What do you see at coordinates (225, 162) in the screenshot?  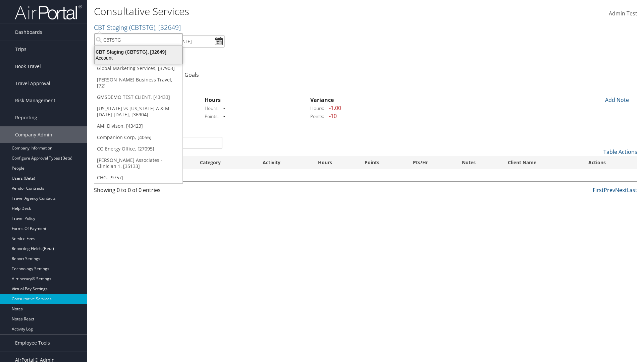 I see `th: Category: activate to sort column ascending` at bounding box center [225, 162].